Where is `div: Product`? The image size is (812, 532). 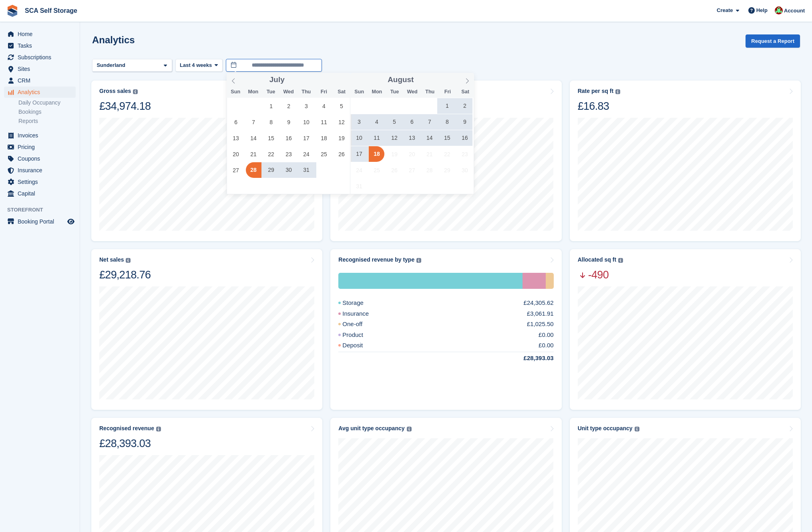 div: Product is located at coordinates (360, 335).